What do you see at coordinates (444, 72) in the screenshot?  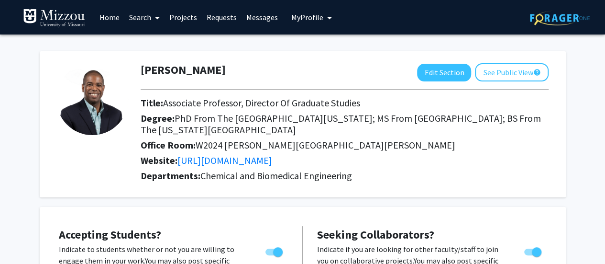 I see `button: Edit Section` at bounding box center [444, 72].